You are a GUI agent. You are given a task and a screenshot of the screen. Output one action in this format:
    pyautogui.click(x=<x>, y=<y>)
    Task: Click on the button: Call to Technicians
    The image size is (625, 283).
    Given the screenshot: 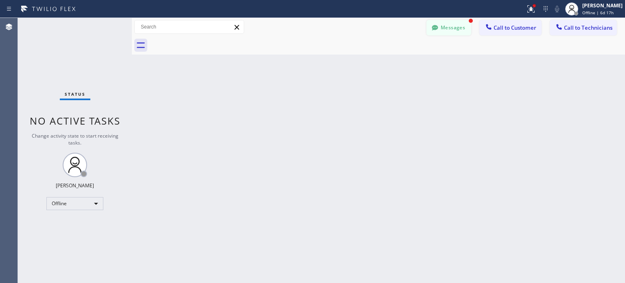 What is the action you would take?
    pyautogui.click(x=583, y=28)
    